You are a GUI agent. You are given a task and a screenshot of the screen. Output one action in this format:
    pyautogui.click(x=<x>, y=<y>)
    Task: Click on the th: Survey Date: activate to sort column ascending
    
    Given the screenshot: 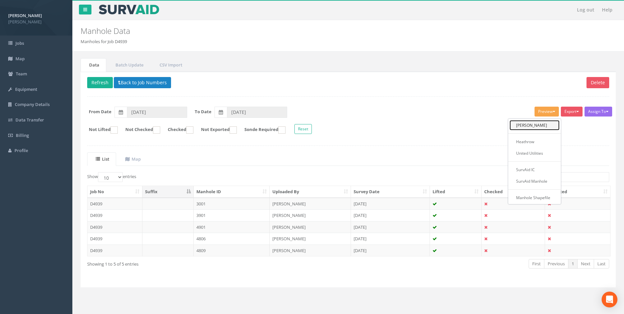 What is the action you would take?
    pyautogui.click(x=391, y=192)
    